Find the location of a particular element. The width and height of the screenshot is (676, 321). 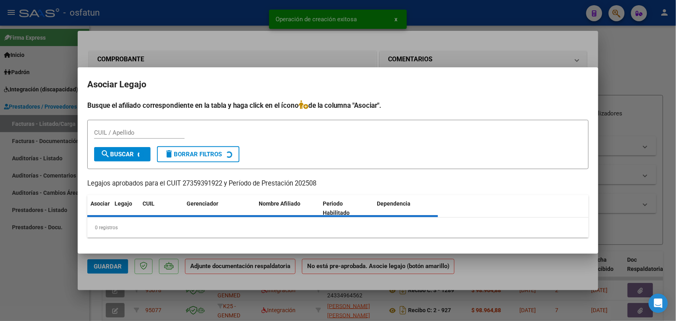

datatable-header-cell: Legajo is located at coordinates (125, 208).